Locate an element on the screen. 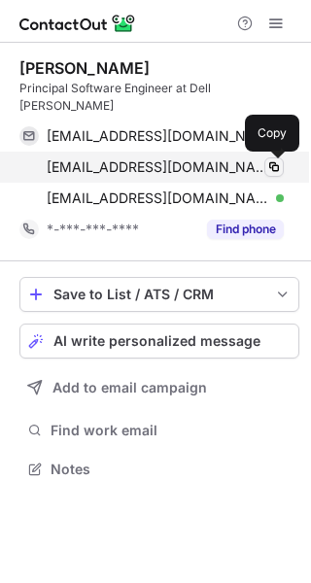  button: Add to email campaign is located at coordinates (159, 388).